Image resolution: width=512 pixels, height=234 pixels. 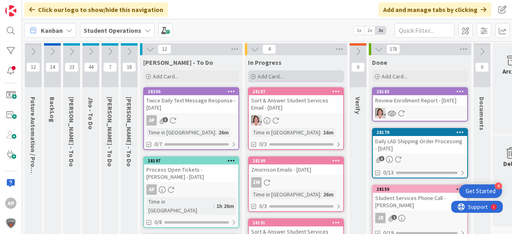 I want to click on span: 1x, so click(x=359, y=30).